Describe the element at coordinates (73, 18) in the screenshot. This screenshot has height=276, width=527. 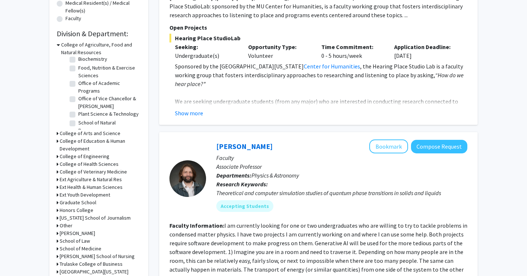
I see `label: Faculty` at that location.